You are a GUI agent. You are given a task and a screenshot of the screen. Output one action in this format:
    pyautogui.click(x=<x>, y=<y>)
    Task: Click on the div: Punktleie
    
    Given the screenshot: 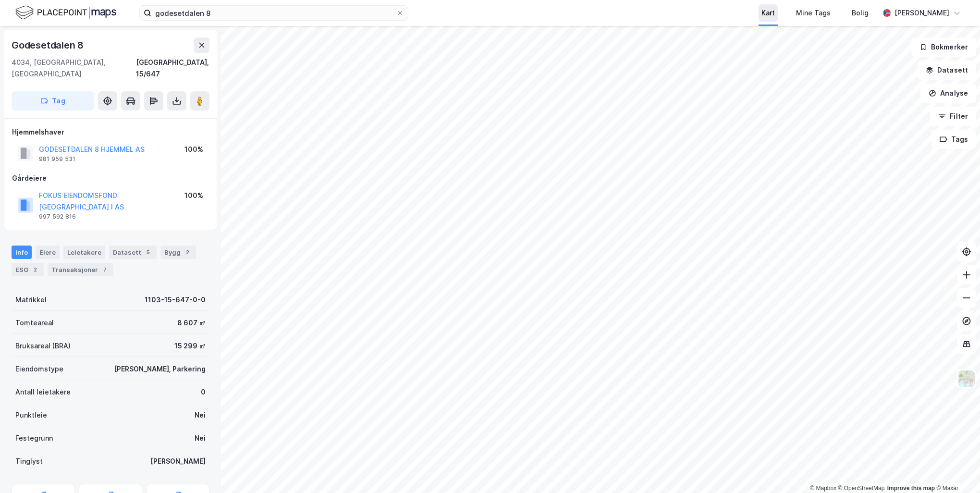 What is the action you would take?
    pyautogui.click(x=31, y=415)
    